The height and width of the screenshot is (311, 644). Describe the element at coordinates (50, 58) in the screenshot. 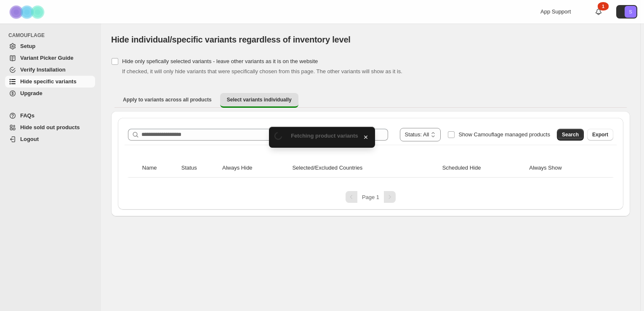

I see `a: Variant Picker Guide` at that location.